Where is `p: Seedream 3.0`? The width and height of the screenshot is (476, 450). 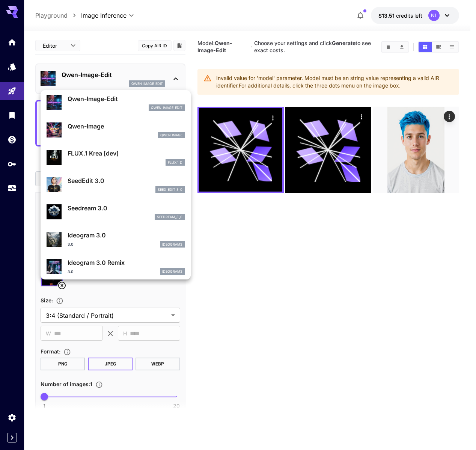 p: Seedream 3.0 is located at coordinates (126, 208).